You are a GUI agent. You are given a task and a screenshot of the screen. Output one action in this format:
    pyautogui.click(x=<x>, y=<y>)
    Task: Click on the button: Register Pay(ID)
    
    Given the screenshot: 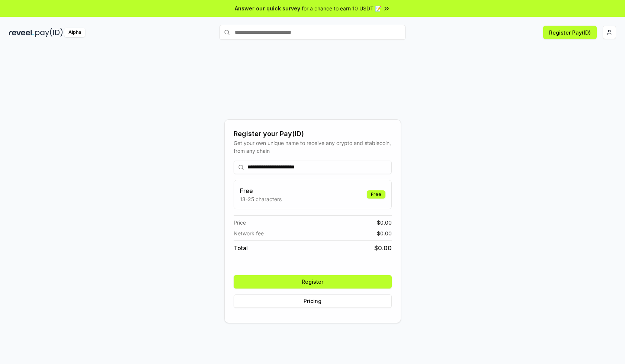 What is the action you would take?
    pyautogui.click(x=570, y=33)
    